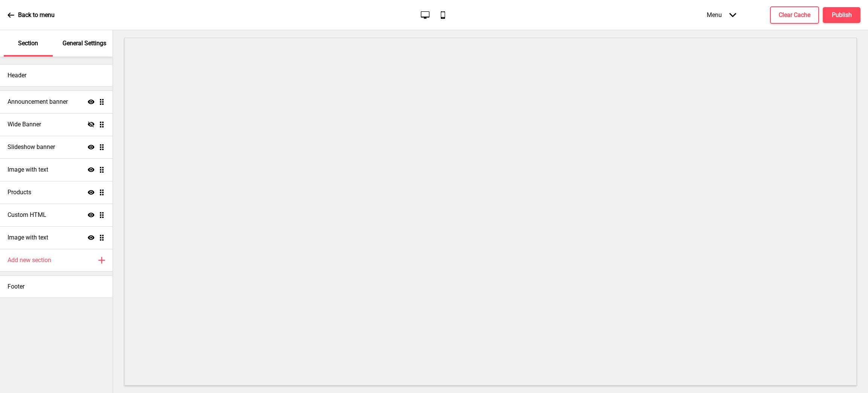 This screenshot has height=393, width=868. Describe the element at coordinates (37, 102) in the screenshot. I see `h4: Announcement banner` at that location.